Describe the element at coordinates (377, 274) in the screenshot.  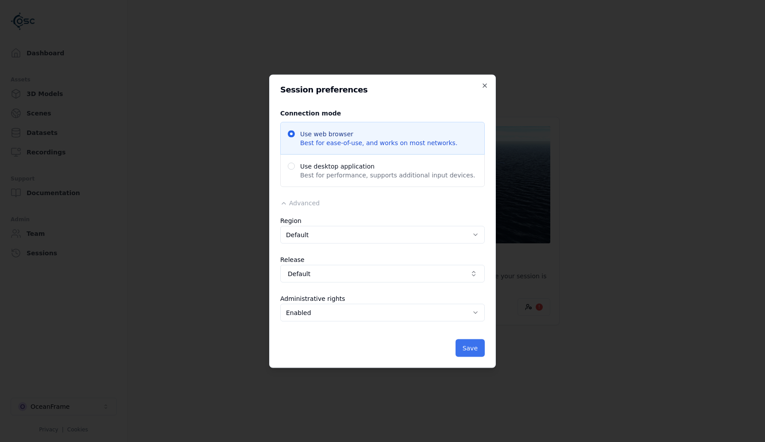
I see `span: Default` at that location.